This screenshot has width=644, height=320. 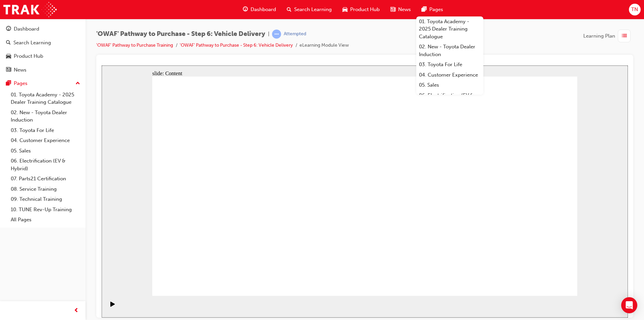 What do you see at coordinates (30, 9) in the screenshot?
I see `img: Trak` at bounding box center [30, 9].